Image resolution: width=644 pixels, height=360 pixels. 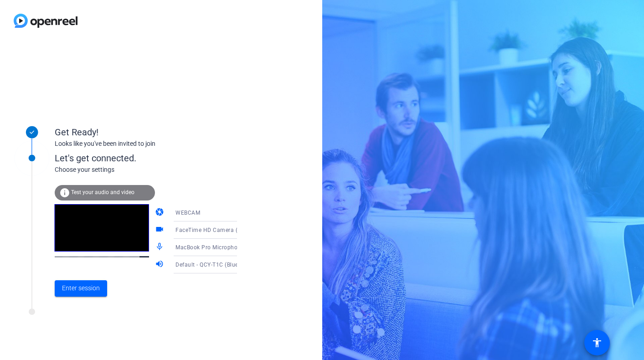 What do you see at coordinates (81, 289) in the screenshot?
I see `button: Enter session` at bounding box center [81, 289].